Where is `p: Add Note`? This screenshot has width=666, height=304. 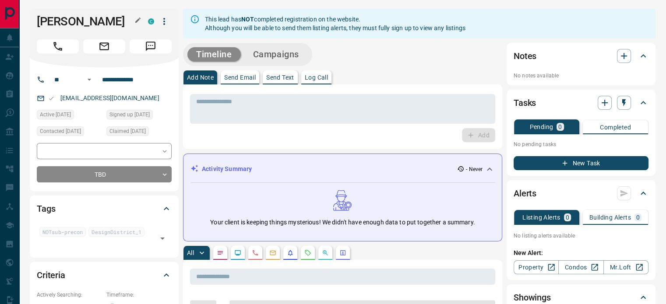
p: Add Note is located at coordinates (200, 77).